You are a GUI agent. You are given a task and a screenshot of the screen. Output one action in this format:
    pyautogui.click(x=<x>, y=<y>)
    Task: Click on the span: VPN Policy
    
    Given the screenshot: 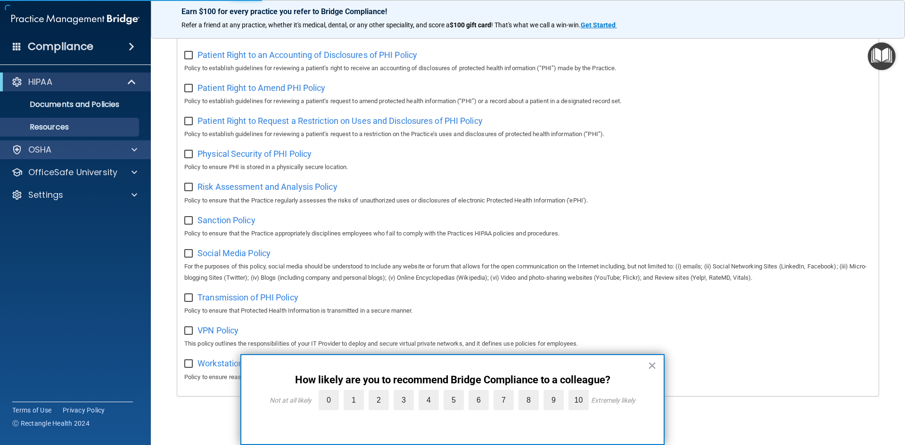 What is the action you would take?
    pyautogui.click(x=218, y=330)
    